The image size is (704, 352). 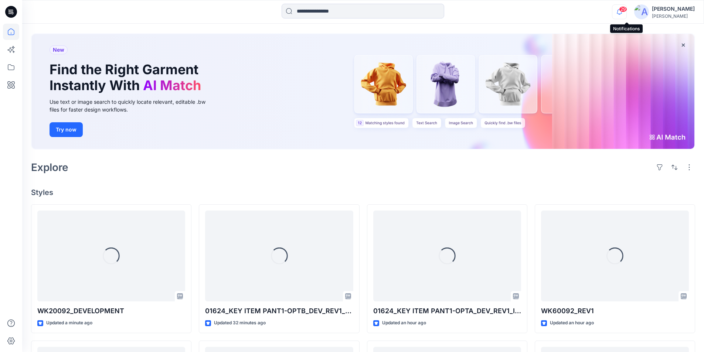 What do you see at coordinates (66, 130) in the screenshot?
I see `button: Try now` at bounding box center [66, 130].